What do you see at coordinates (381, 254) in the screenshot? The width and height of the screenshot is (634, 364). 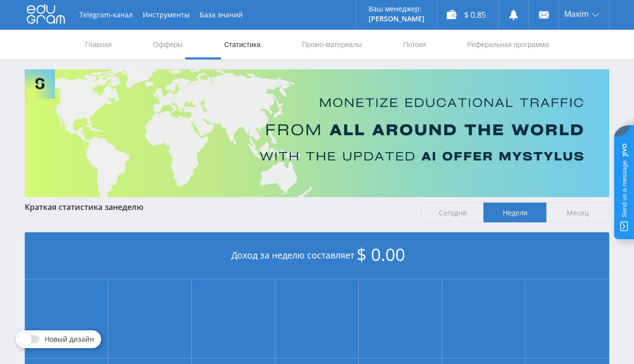 I see `span: $ 0.00` at bounding box center [381, 254].